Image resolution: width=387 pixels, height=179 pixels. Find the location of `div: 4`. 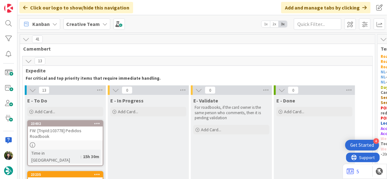

div: 4 is located at coordinates (376, 141).